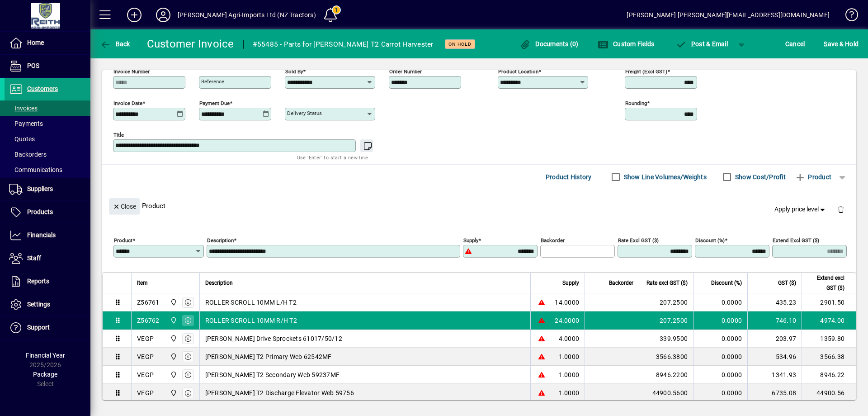 The width and height of the screenshot is (868, 416). I want to click on span: Custom Fields, so click(626, 44).